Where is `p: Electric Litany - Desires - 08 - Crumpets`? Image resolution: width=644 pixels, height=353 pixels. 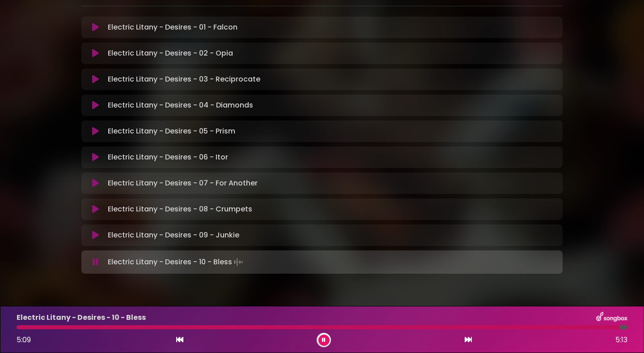
p: Electric Litany - Desires - 08 - Crumpets is located at coordinates (180, 209).